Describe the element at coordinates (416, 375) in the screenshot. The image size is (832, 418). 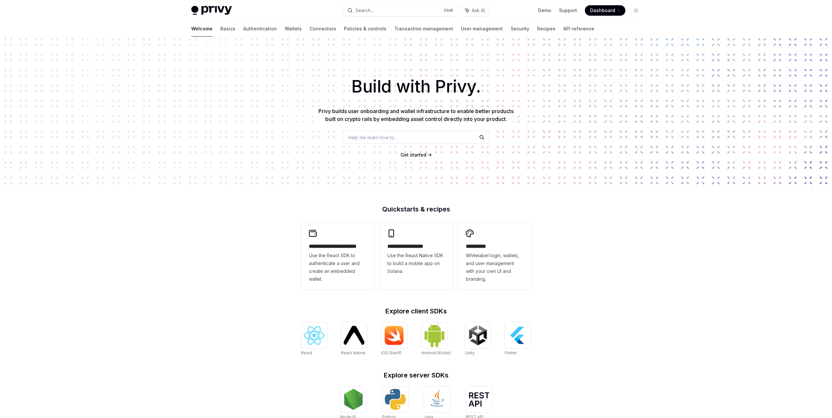
I see `h2: Explore server SDKs` at that location.